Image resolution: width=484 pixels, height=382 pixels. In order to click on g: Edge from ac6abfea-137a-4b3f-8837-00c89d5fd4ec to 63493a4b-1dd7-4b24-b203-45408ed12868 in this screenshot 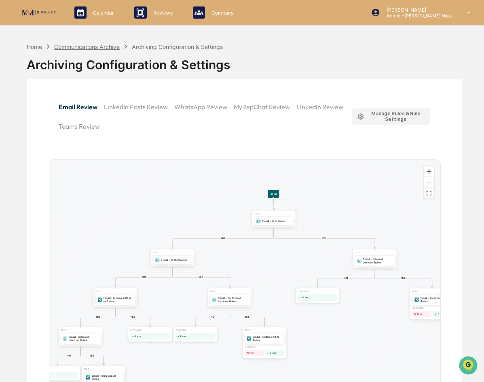, I will do `click(69, 356)`.